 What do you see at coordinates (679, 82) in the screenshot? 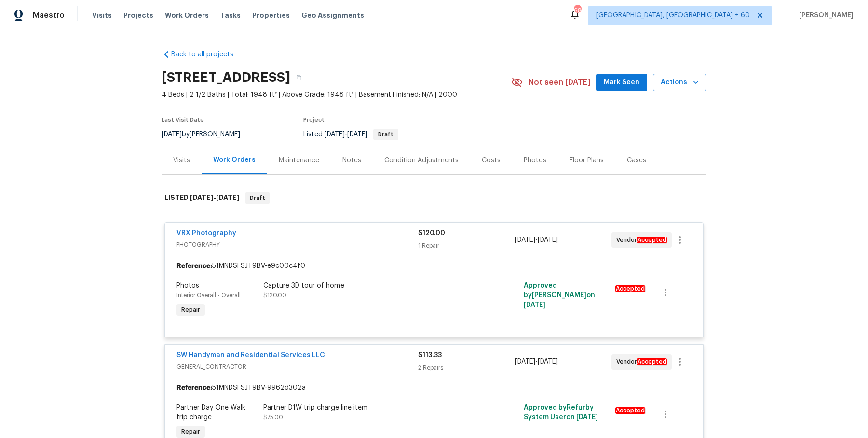
I see `button: Actions` at bounding box center [679, 82].